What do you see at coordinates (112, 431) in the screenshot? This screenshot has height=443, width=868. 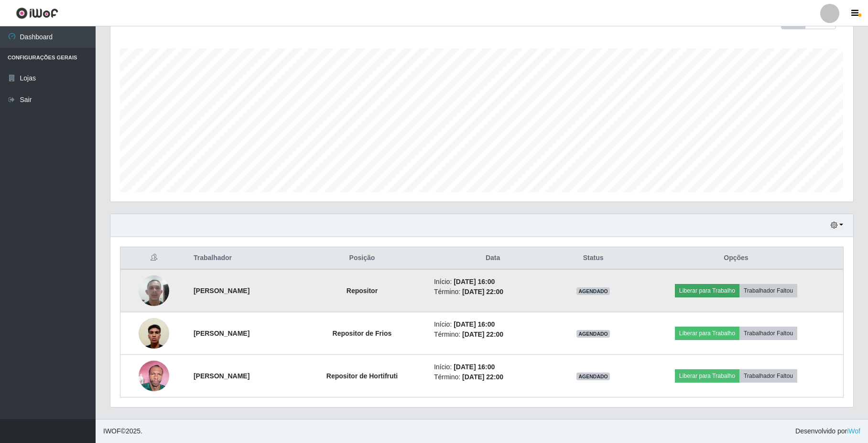 I see `span: IWOF` at bounding box center [112, 431].